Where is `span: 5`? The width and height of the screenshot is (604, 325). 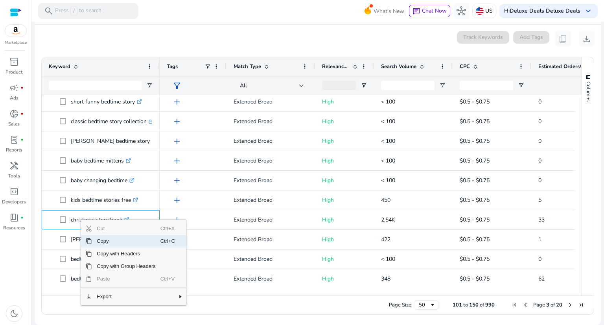
span: 5 is located at coordinates (540, 200).